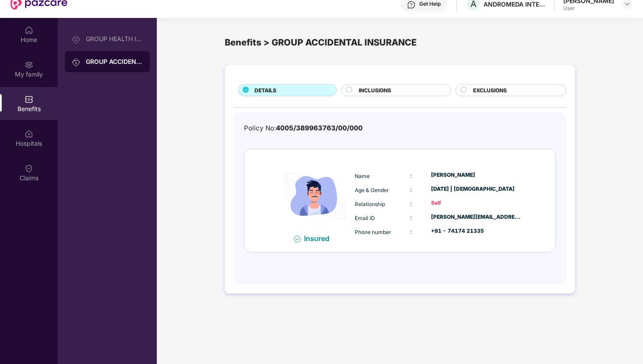 This screenshot has height=364, width=643. What do you see at coordinates (314, 196) in the screenshot?
I see `img: icon` at bounding box center [314, 196].